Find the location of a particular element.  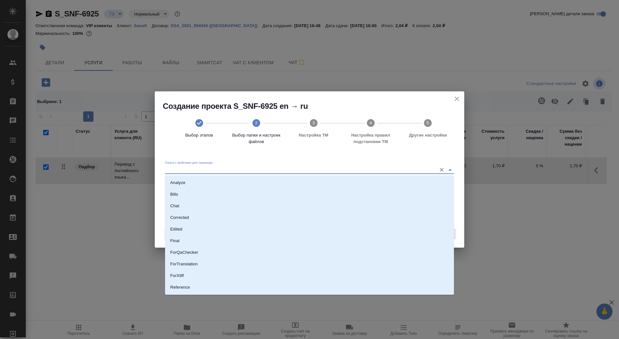

button: close is located at coordinates (457, 99).